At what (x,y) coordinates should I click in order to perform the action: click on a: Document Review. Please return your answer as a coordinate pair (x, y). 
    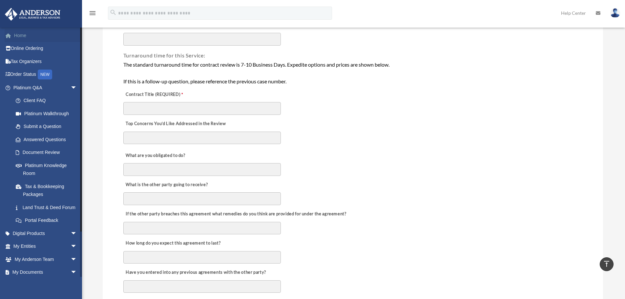
    Looking at the image, I should click on (46, 153).